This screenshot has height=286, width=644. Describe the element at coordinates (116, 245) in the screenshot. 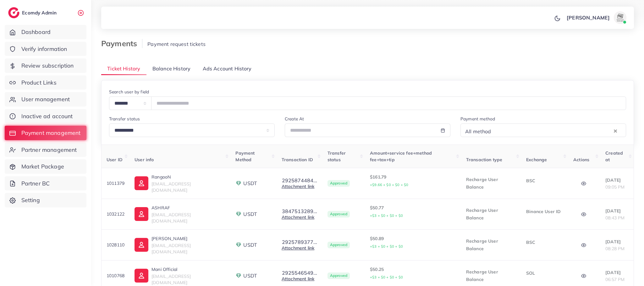

I see `p: 1028110` at that location.